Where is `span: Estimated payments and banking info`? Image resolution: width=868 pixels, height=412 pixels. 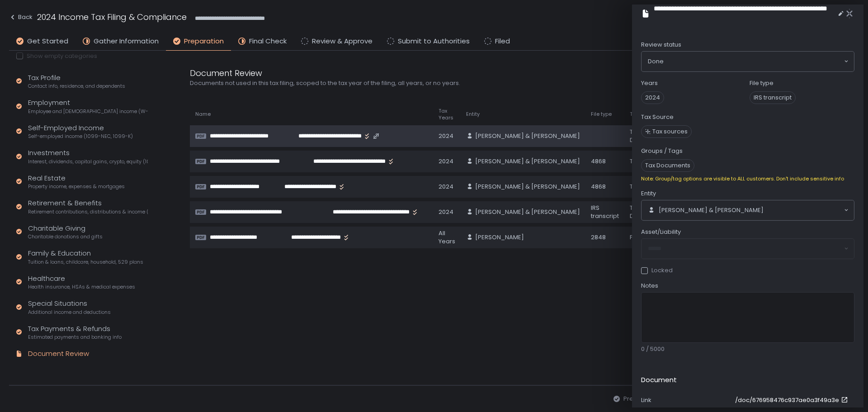
span: Estimated payments and banking info is located at coordinates (75, 337).